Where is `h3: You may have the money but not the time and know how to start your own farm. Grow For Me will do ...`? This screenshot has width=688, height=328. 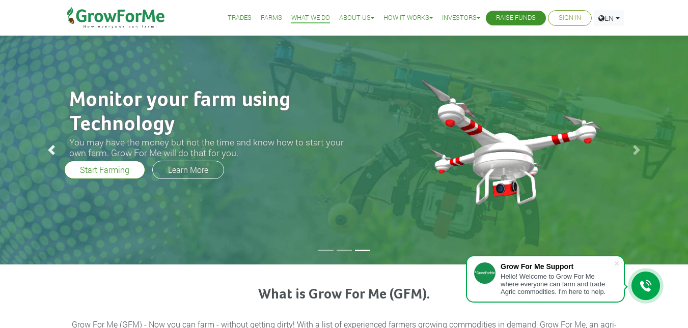 h3: You may have the money but not the time and know how to start your own farm. Grow For Me will do ... is located at coordinates (214, 148).